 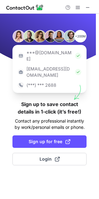 What do you see at coordinates (50, 124) in the screenshot?
I see `p: Contact any professional instantly by work/personal emails or phone.` at bounding box center [50, 124].